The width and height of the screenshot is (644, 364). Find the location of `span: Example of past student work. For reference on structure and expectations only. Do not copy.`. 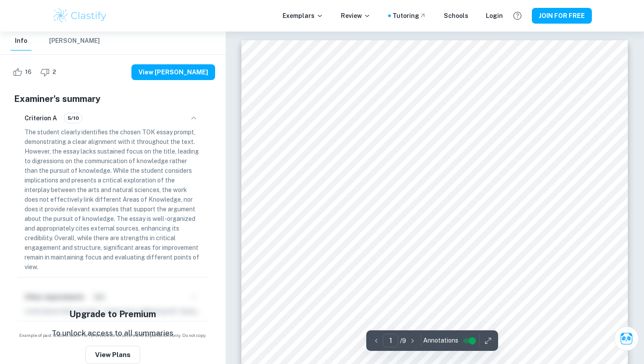

span: Example of past student work. For reference on structure and expectations only. Do not copy. is located at coordinates (113, 335).